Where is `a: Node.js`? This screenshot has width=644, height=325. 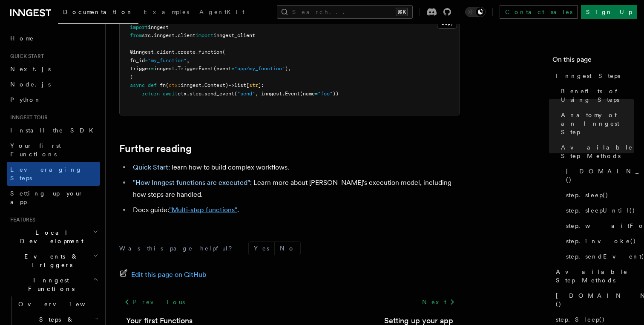
a: Node.js is located at coordinates (53, 84).